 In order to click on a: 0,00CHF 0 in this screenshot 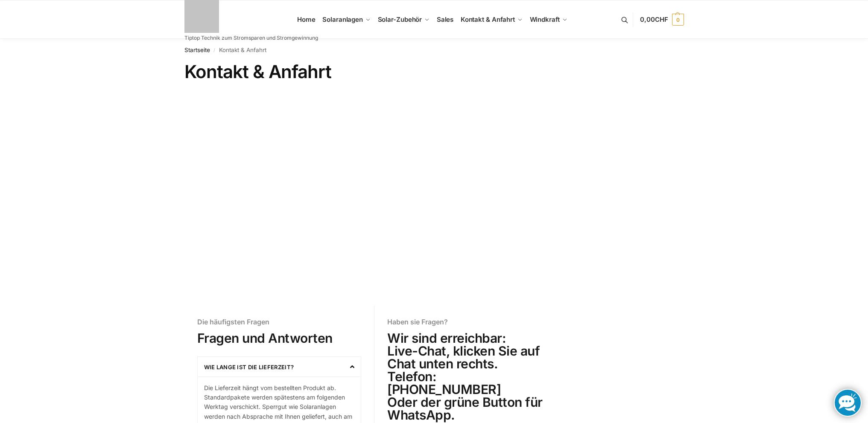, I will do `click(662, 20)`.